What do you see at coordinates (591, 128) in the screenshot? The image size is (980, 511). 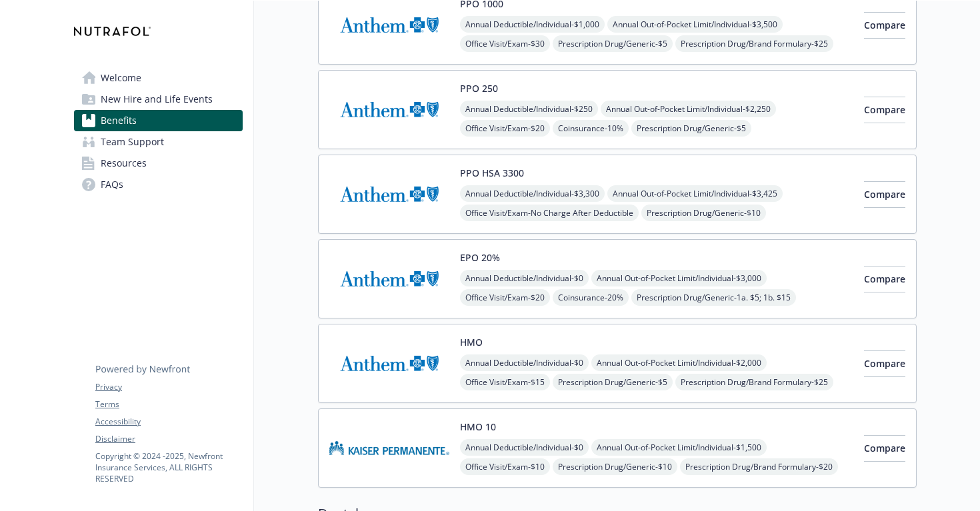 I see `span: Coinsurance - 10%` at bounding box center [591, 128].